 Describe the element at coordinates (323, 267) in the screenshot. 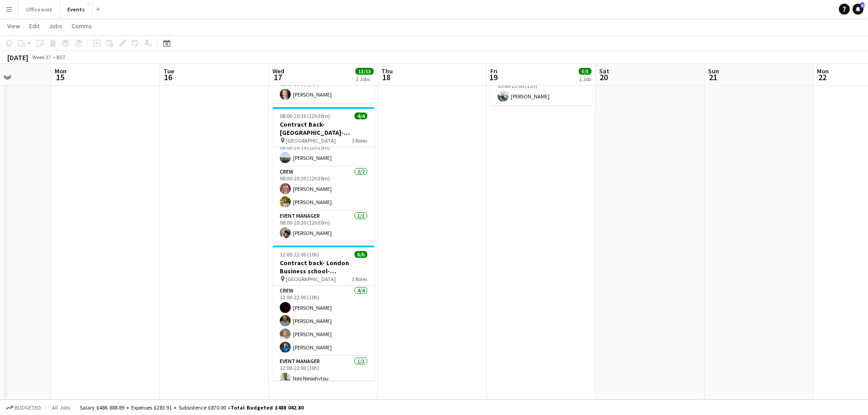

I see `h3: Contract back- London Business school-Rollercoaster` at that location.